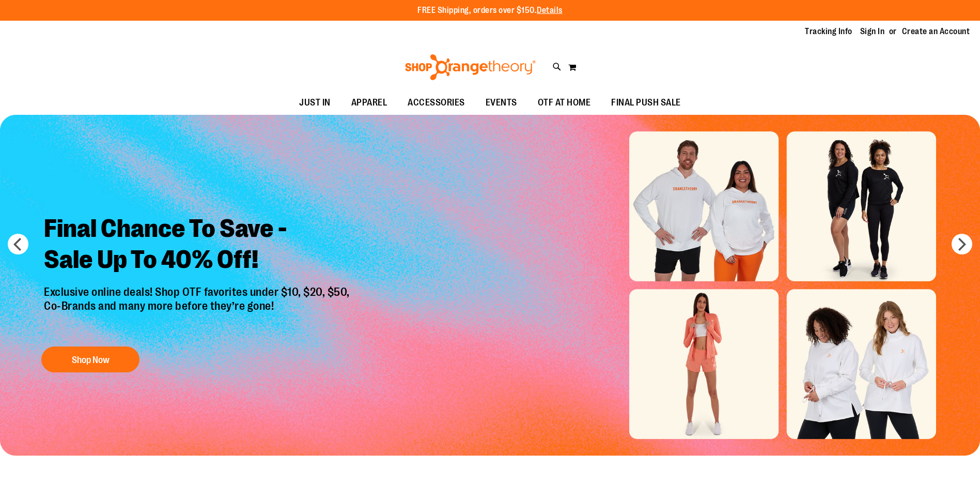  Describe the element at coordinates (18, 244) in the screenshot. I see `button: prev` at that location.